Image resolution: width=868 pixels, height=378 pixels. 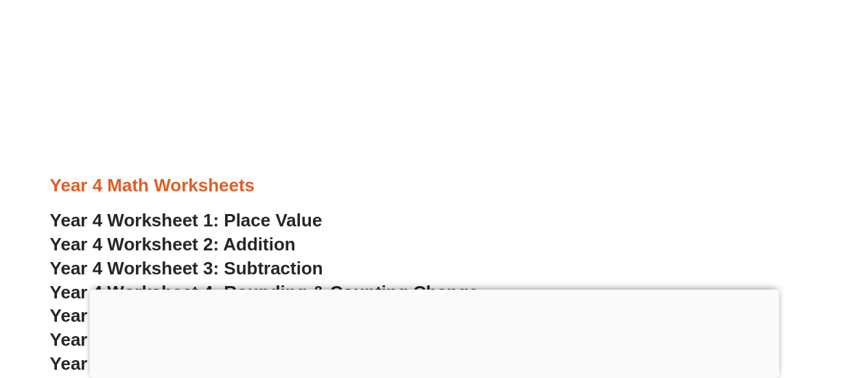 What do you see at coordinates (171, 340) in the screenshot?
I see `a: Year 4 Worksheet 6: Division` at bounding box center [171, 340].